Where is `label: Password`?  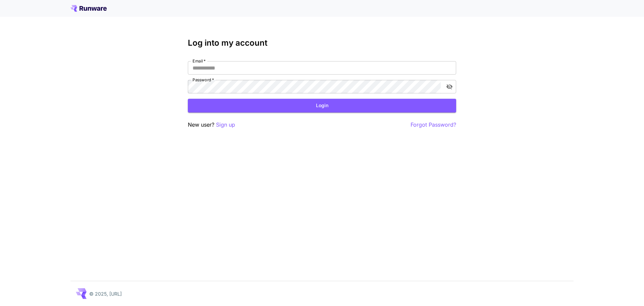 label: Password is located at coordinates (203, 79).